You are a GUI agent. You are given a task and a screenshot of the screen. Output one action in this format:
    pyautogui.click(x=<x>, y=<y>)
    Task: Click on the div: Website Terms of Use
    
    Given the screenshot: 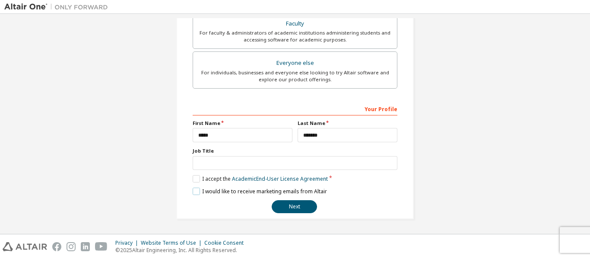 What is the action you would take?
    pyautogui.click(x=172, y=243)
    